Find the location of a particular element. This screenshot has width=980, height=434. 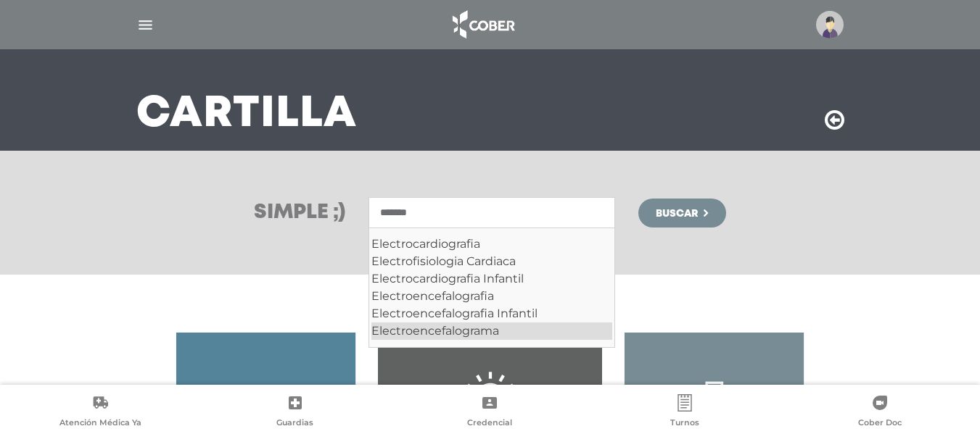

div: Electroencefalograma is located at coordinates (492, 332).